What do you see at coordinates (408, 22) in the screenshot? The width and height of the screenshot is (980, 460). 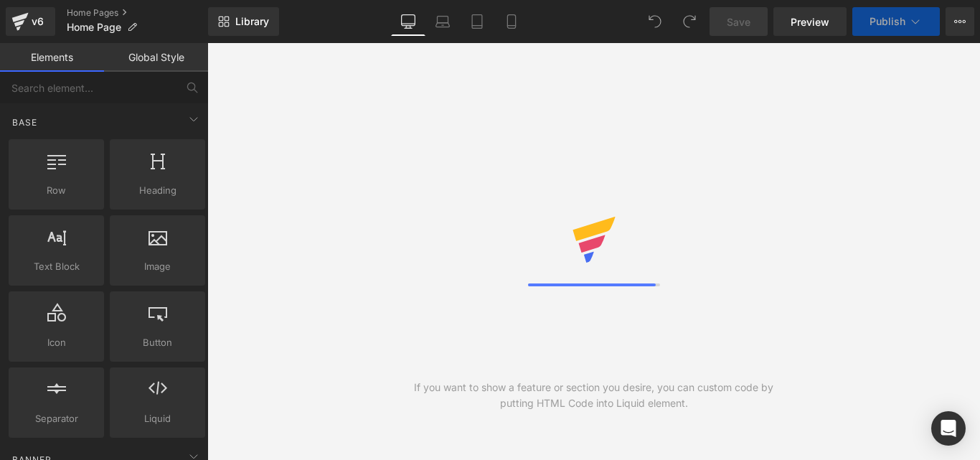 I see `a: Desktop` at bounding box center [408, 22].